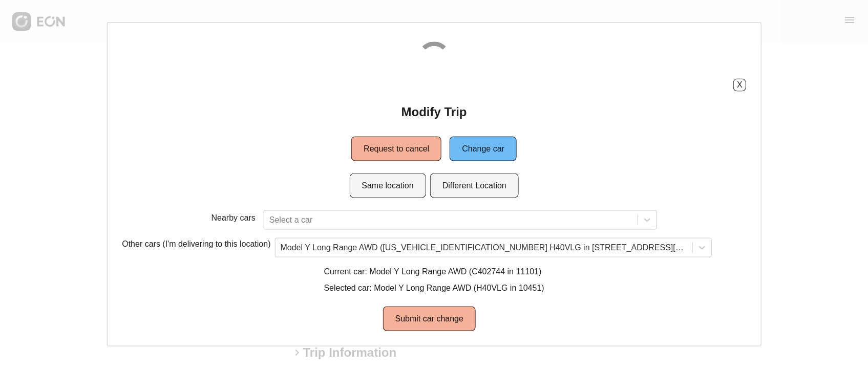 This screenshot has height=368, width=868. What do you see at coordinates (434, 271) in the screenshot?
I see `p: Current car: Model Y Long Range AWD (C402744 in 11101)` at bounding box center [434, 271].